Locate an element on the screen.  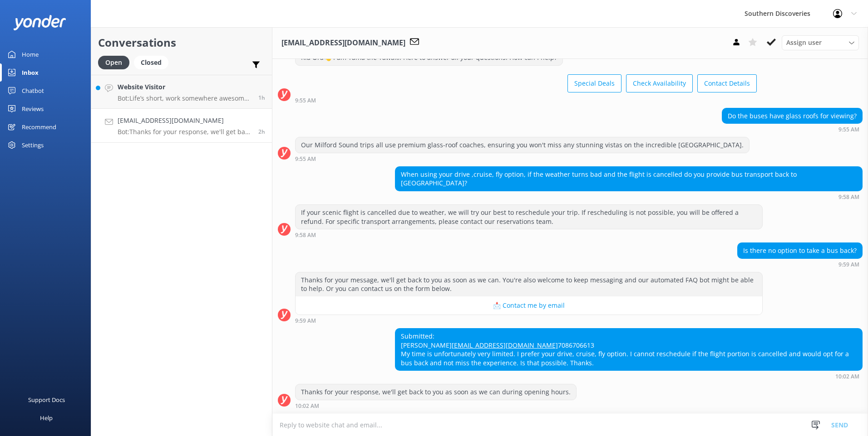
h2: Conversations is located at coordinates (182, 42).